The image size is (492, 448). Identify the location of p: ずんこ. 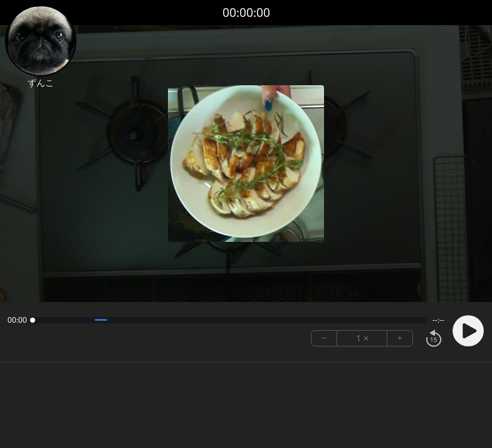
(41, 83).